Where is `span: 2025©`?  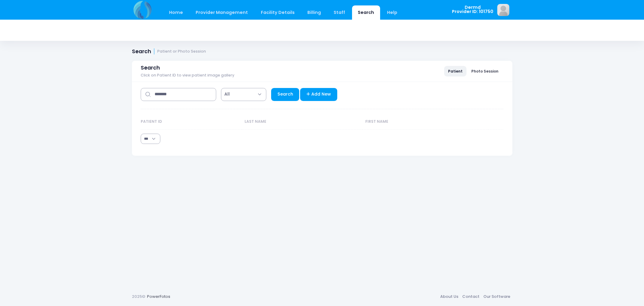
span: 2025© is located at coordinates (139, 296).